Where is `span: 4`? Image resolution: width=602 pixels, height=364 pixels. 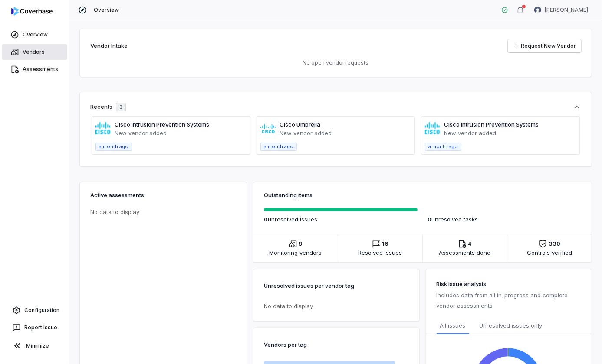
span: 4 is located at coordinates (470, 244).